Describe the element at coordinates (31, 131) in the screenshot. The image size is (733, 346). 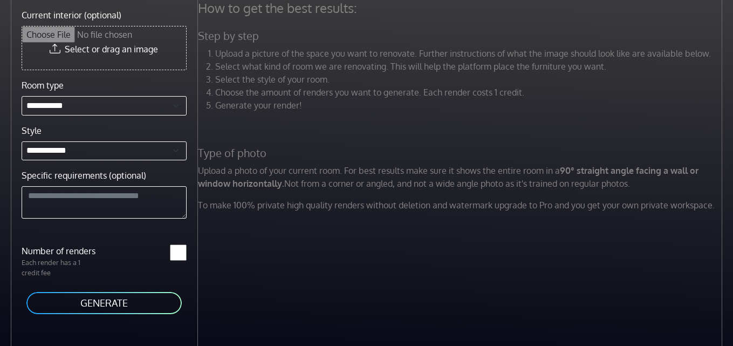
I see `label: Style` at that location.